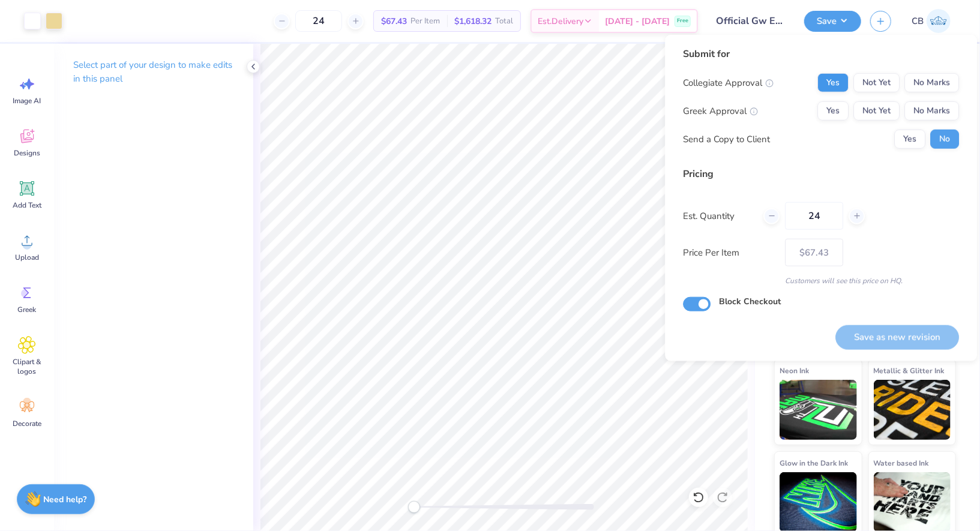  What do you see at coordinates (931, 21) in the screenshot?
I see `a: CB` at bounding box center [931, 21].